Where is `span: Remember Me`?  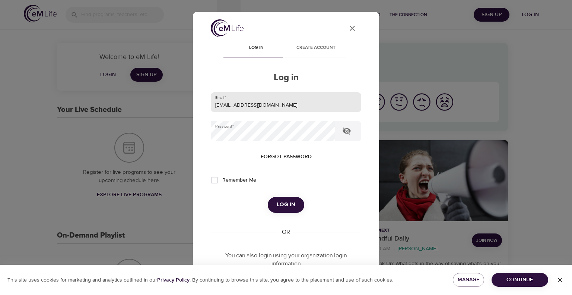 span: Remember Me is located at coordinates (239, 180).